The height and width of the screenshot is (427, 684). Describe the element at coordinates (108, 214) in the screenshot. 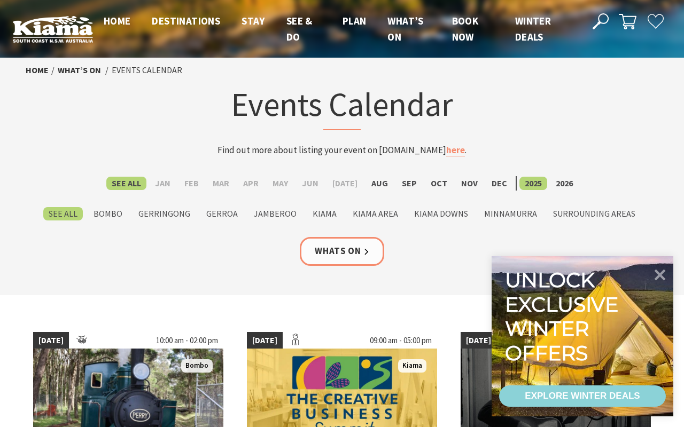

I see `label: Bombo` at that location.